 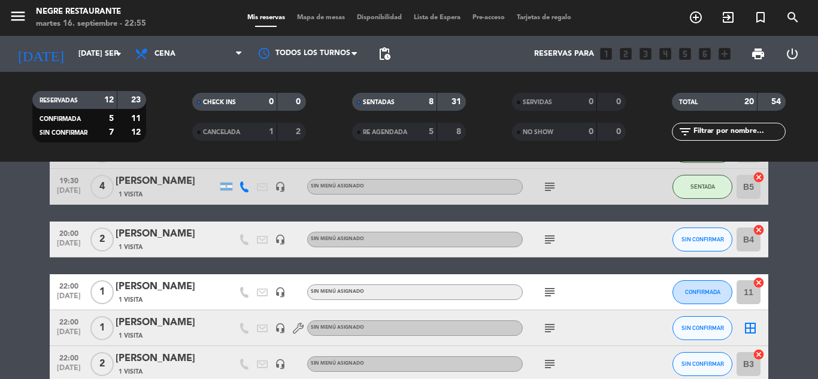 I want to click on span: 19:30, so click(x=69, y=180).